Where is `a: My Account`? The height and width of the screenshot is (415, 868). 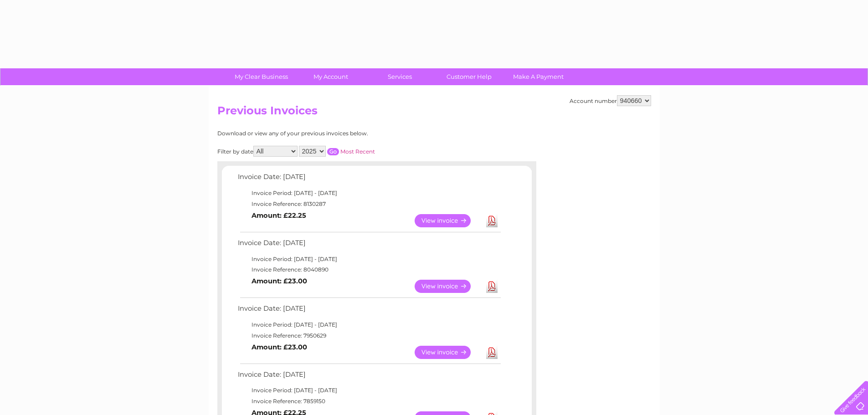
a: My Account is located at coordinates (330, 77).